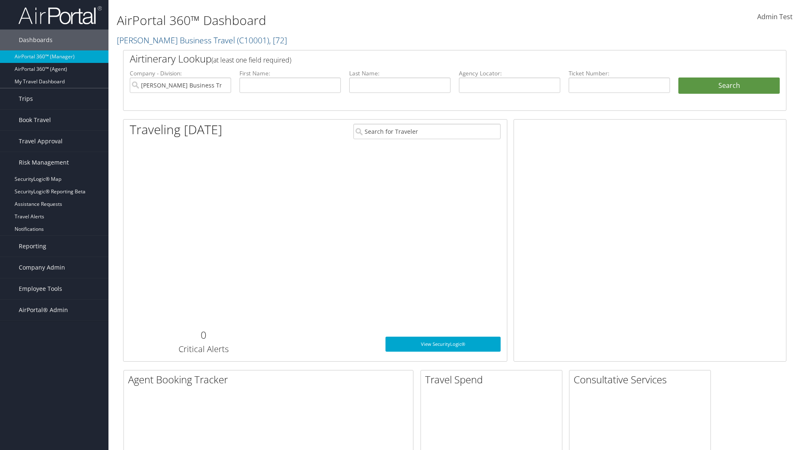 The width and height of the screenshot is (801, 450). I want to click on span: (at least one field required), so click(251, 60).